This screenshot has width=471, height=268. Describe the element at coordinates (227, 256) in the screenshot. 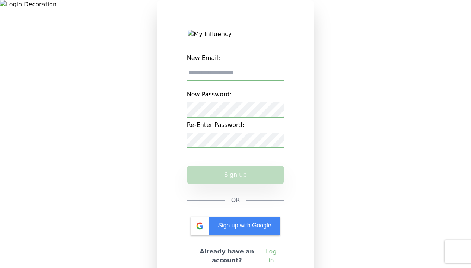

I see `h2: Already have an account?` at that location.